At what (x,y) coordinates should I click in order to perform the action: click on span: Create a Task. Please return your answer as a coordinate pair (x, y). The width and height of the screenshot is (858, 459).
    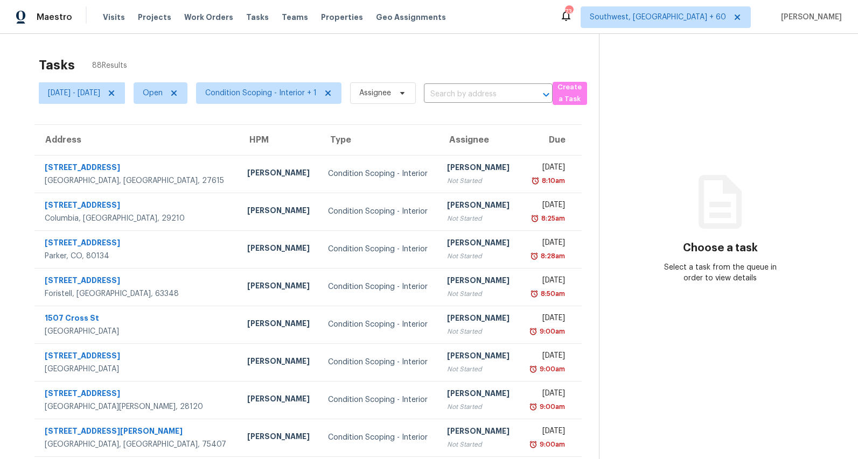
    Looking at the image, I should click on (570, 94).